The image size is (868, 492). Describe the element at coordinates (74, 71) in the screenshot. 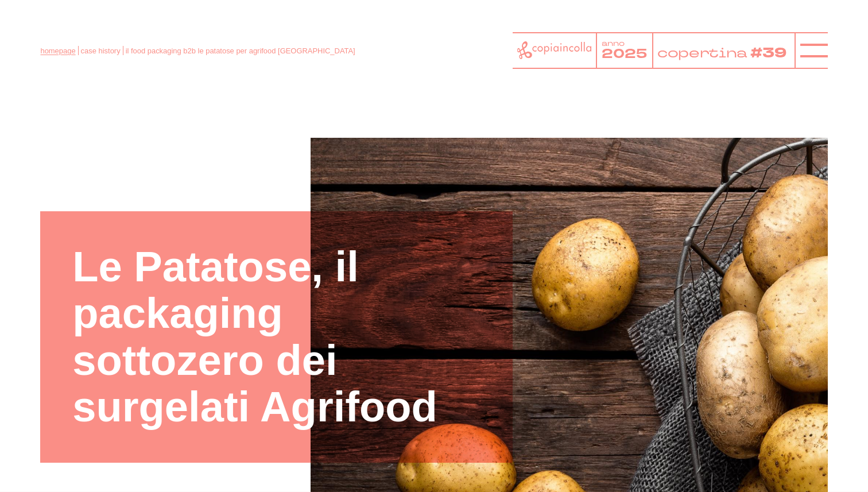

I see `div: Dominio` at that location.